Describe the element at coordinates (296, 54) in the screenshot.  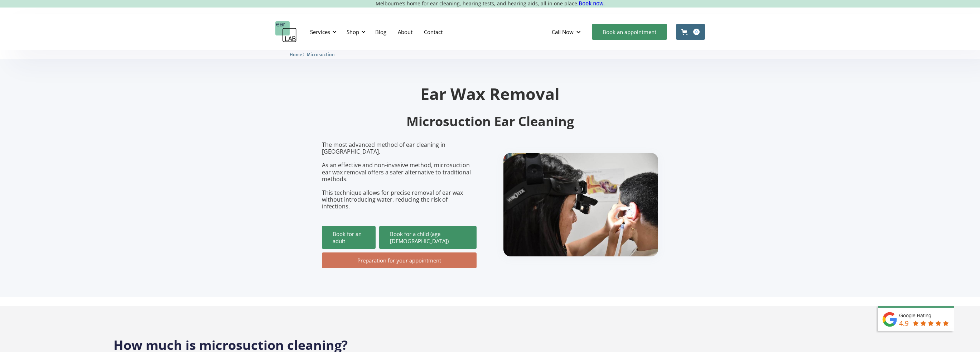
I see `a: Home` at that location.